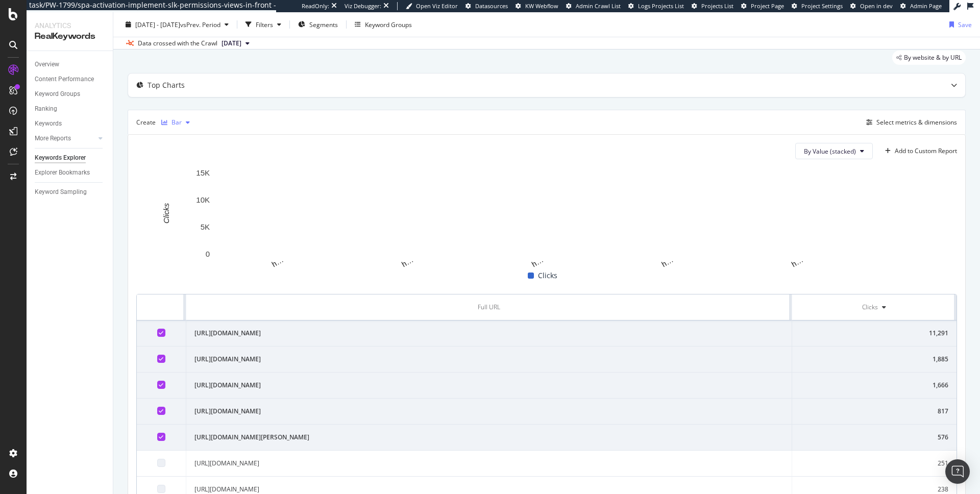 This screenshot has width=980, height=494. What do you see at coordinates (537, 6) in the screenshot?
I see `a: KW Webflow` at bounding box center [537, 6].